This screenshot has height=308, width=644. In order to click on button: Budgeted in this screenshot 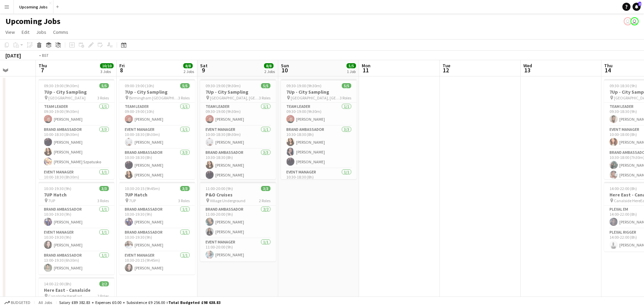, I will do `click(17, 302)`.